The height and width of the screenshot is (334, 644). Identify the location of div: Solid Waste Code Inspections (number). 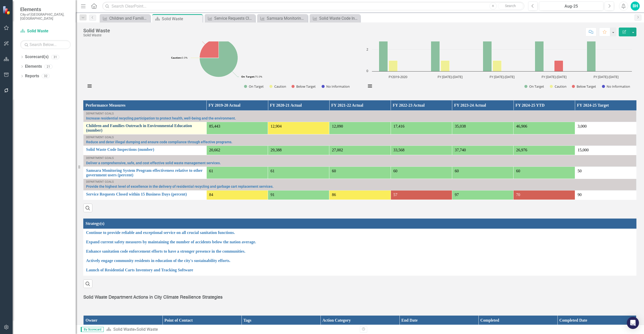
(339, 18).